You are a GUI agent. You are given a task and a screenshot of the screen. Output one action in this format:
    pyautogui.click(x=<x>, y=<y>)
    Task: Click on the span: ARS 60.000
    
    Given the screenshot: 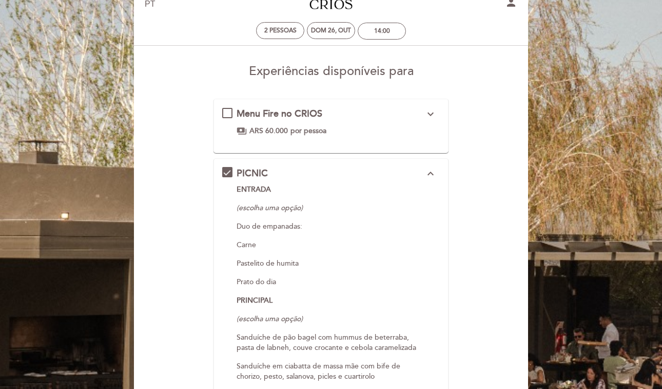 What is the action you would take?
    pyautogui.click(x=269, y=131)
    